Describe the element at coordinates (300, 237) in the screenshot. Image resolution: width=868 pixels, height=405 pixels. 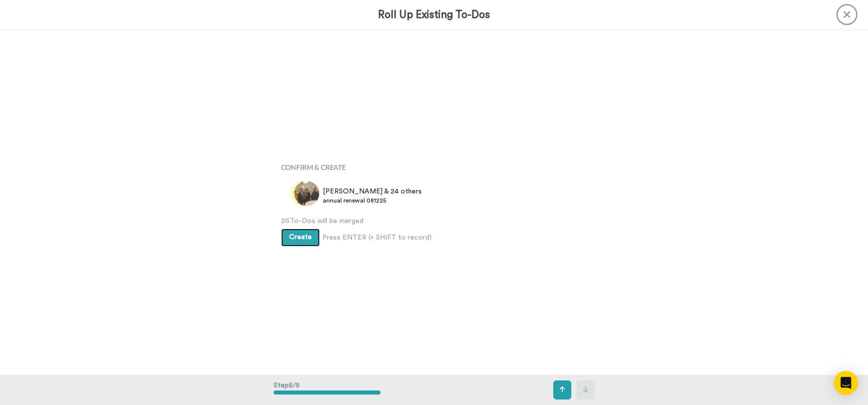
I see `span: Create` at that location.